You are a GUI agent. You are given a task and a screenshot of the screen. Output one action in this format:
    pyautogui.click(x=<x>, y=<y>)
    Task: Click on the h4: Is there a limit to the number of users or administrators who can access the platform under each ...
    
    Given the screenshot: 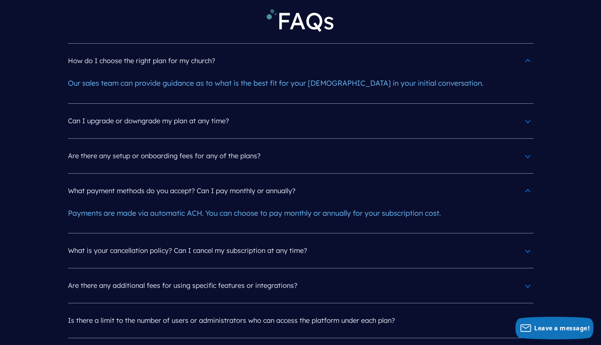 What is the action you would take?
    pyautogui.click(x=301, y=320)
    